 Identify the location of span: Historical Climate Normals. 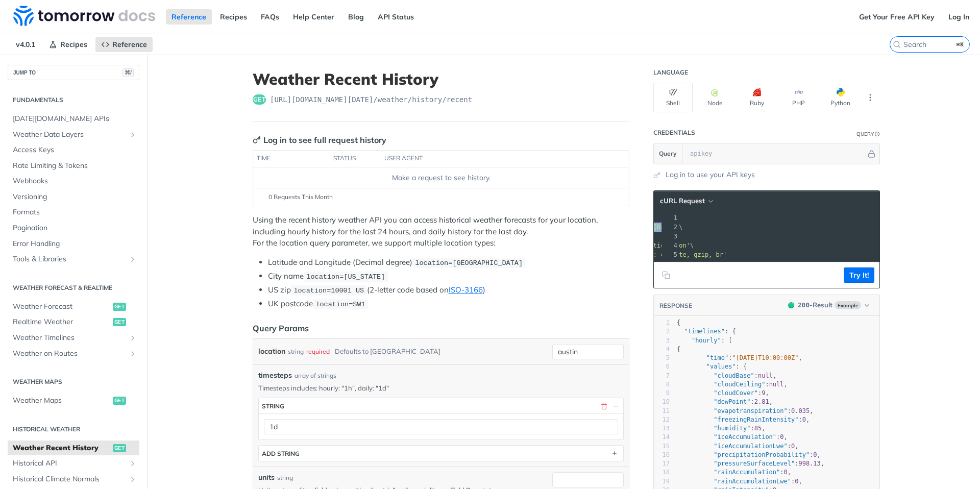
(70, 479).